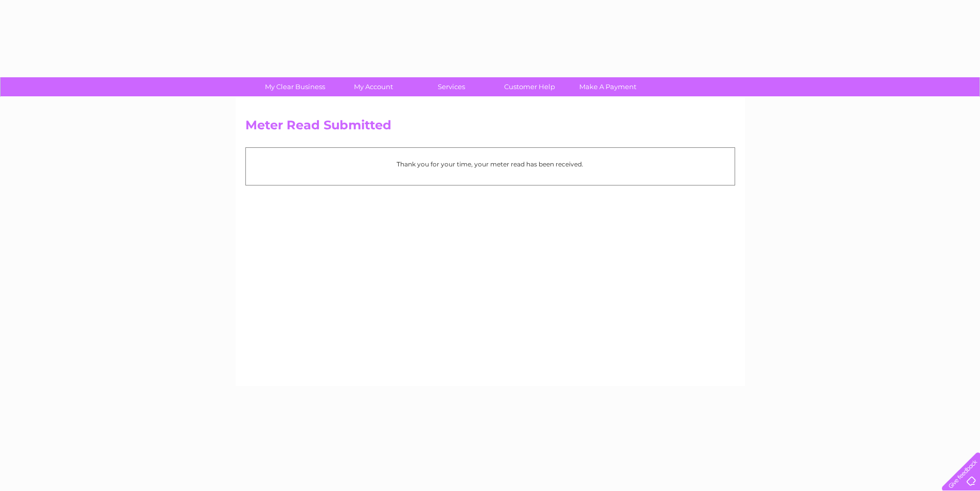 The width and height of the screenshot is (980, 491). What do you see at coordinates (491, 128) in the screenshot?
I see `h2: Meter Read Submitted` at bounding box center [491, 128].